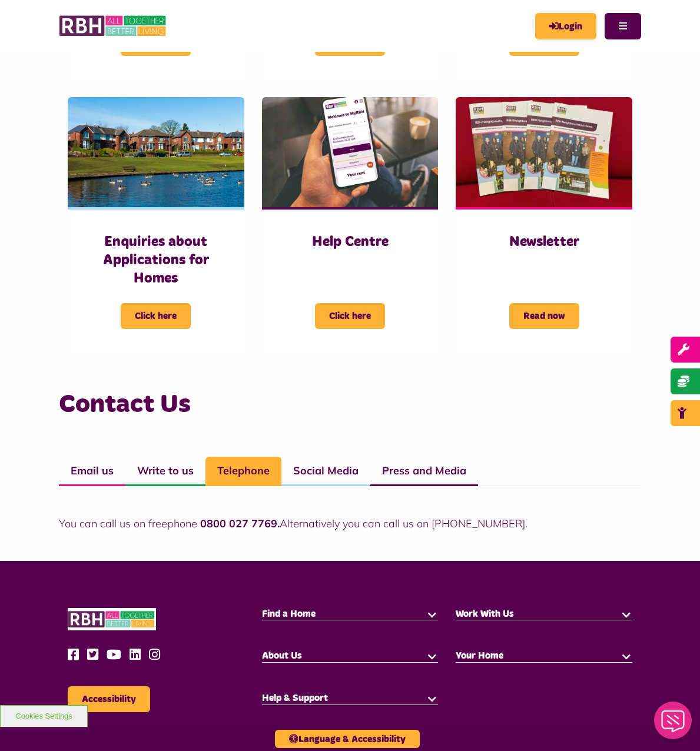 The width and height of the screenshot is (700, 751). I want to click on button: Accessibility, so click(109, 700).